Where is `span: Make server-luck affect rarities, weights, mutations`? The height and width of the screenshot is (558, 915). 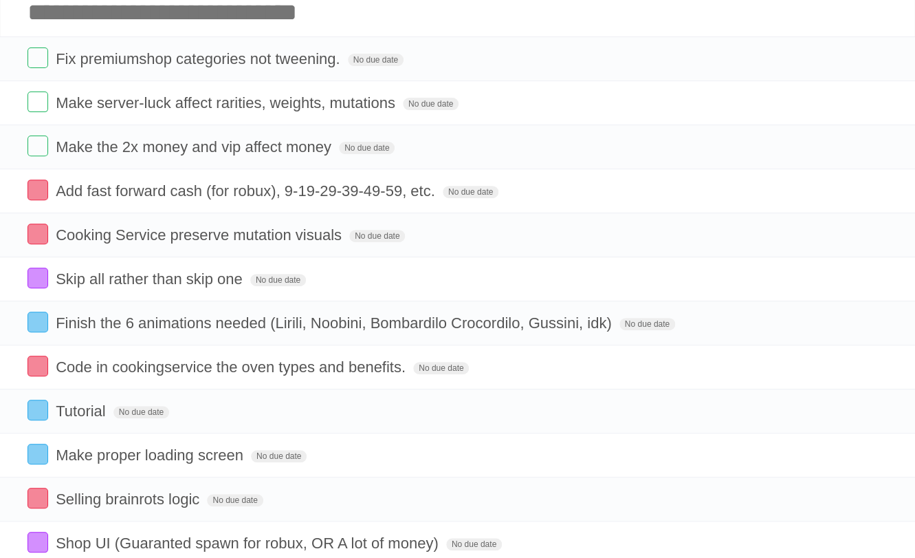 span: Make server-luck affect rarities, weights, mutations is located at coordinates (227, 102).